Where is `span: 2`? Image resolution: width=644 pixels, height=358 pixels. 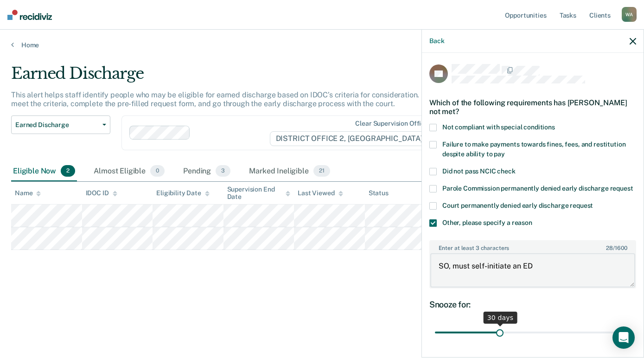
span: 2 is located at coordinates (68, 171).